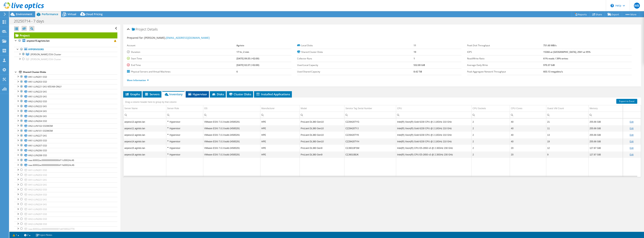 The image size is (644, 238). Describe the element at coordinates (370, 148) in the screenshot. I see `td: Column Service Tag Serial Number, Value CZJ6010FSM` at that location.